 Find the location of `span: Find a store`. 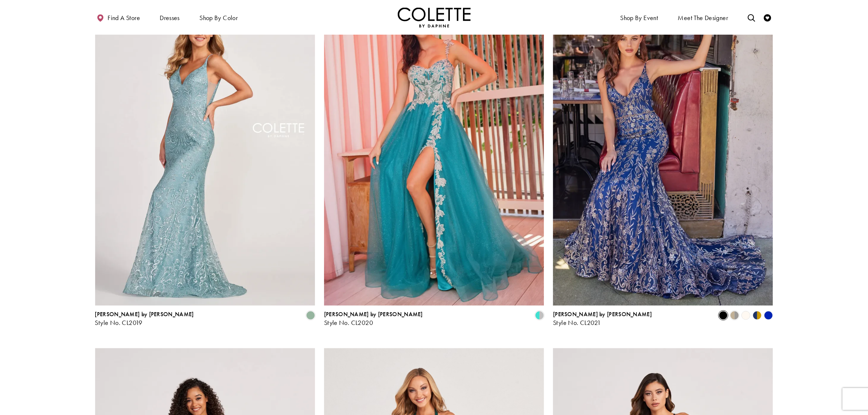

span: Find a store is located at coordinates (124, 18).